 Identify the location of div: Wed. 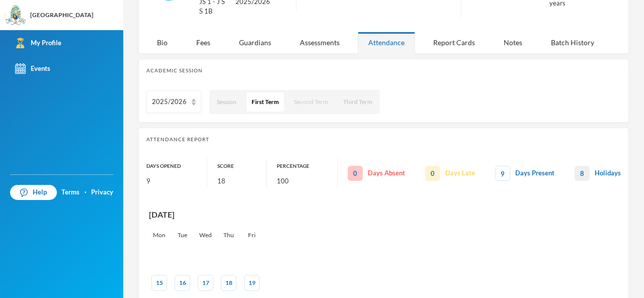
(205, 236).